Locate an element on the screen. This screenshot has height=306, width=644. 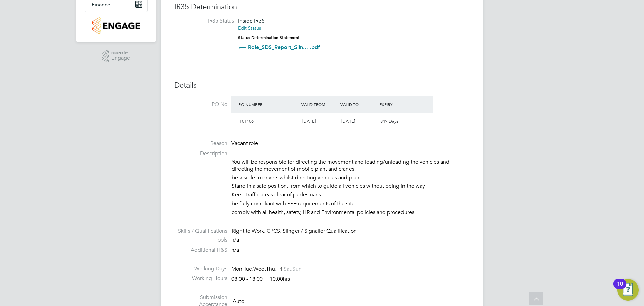
span: Thu, is located at coordinates (271, 269).